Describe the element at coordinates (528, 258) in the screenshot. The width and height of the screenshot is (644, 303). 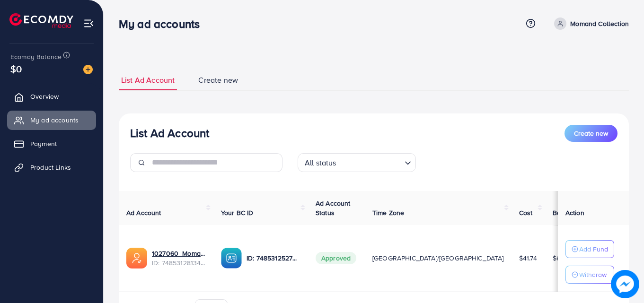
I see `span: $41.74` at that location.